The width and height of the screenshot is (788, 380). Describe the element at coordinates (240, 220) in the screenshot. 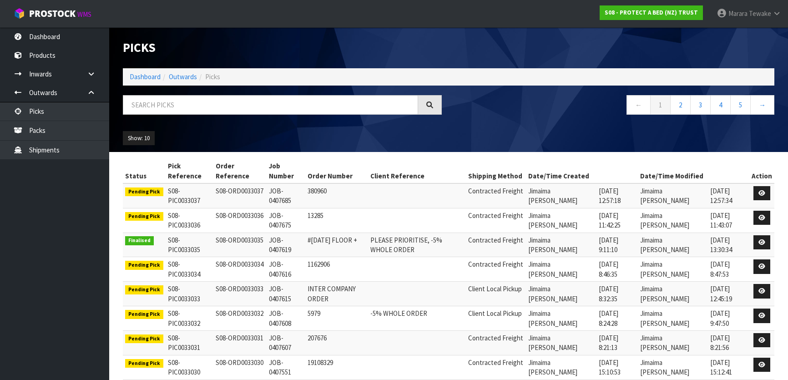

I see `td: S08-ORD0033036` at that location.